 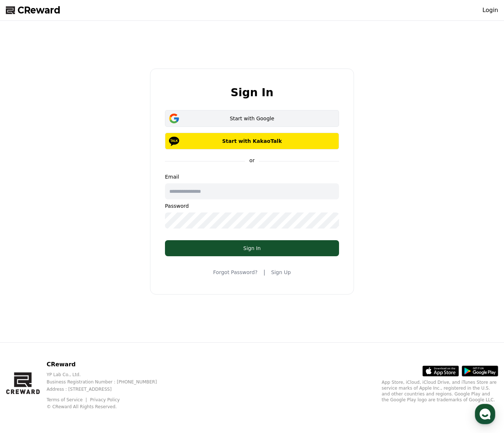 I want to click on h2: Sign In, so click(x=252, y=92).